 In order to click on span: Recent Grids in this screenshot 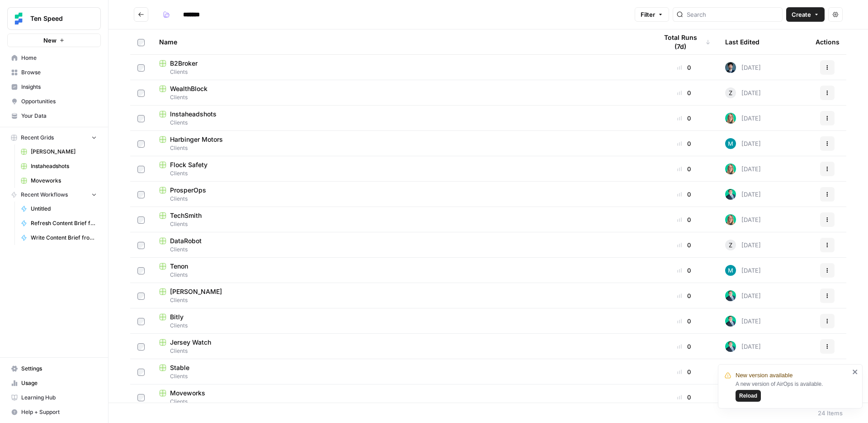, I will do `click(37, 138)`.